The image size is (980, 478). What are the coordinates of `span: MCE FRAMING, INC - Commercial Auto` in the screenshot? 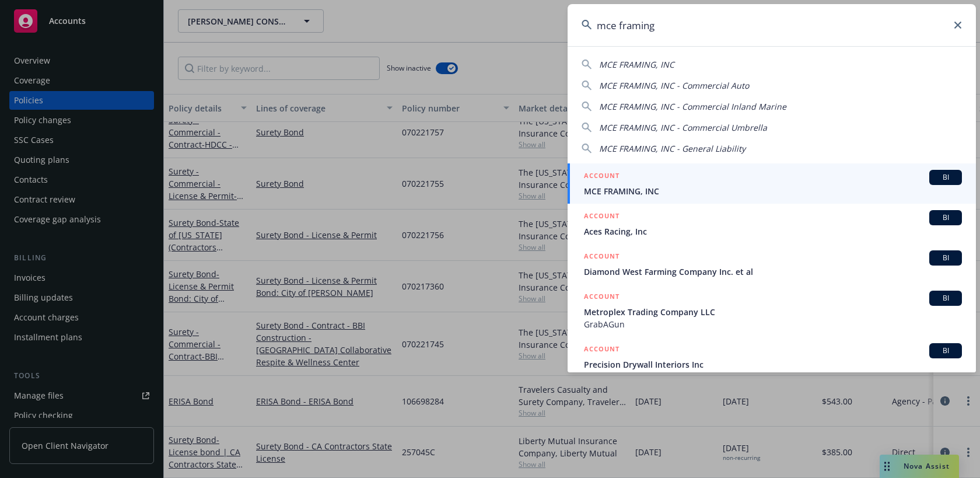 It's located at (674, 85).